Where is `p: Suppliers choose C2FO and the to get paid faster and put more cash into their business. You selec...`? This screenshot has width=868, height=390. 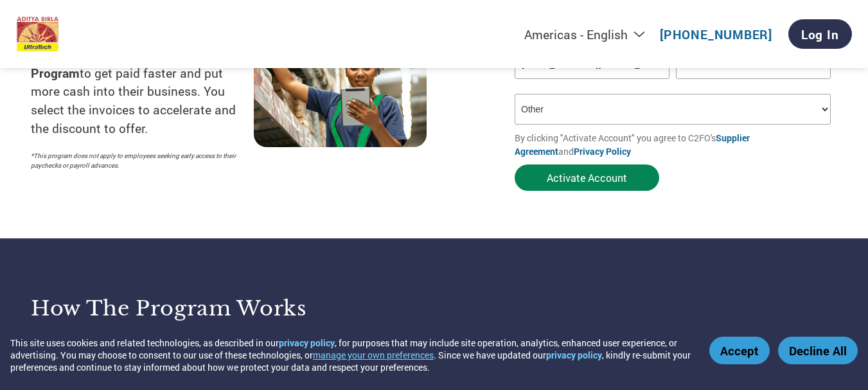 p: Suppliers choose C2FO and the to get paid faster and put more cash into their business. You selec... is located at coordinates (142, 83).